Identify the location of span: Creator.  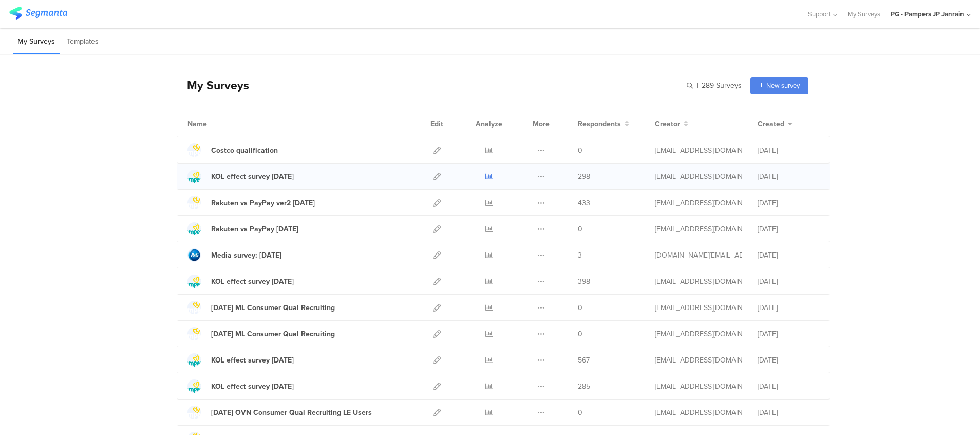
(667, 124).